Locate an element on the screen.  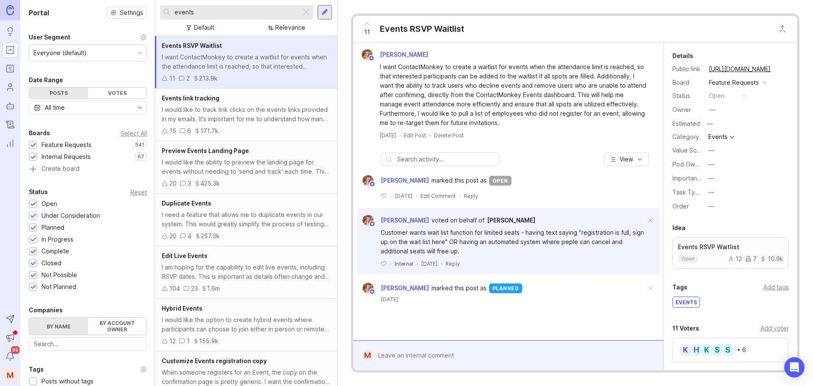
div: K is located at coordinates (707, 350).